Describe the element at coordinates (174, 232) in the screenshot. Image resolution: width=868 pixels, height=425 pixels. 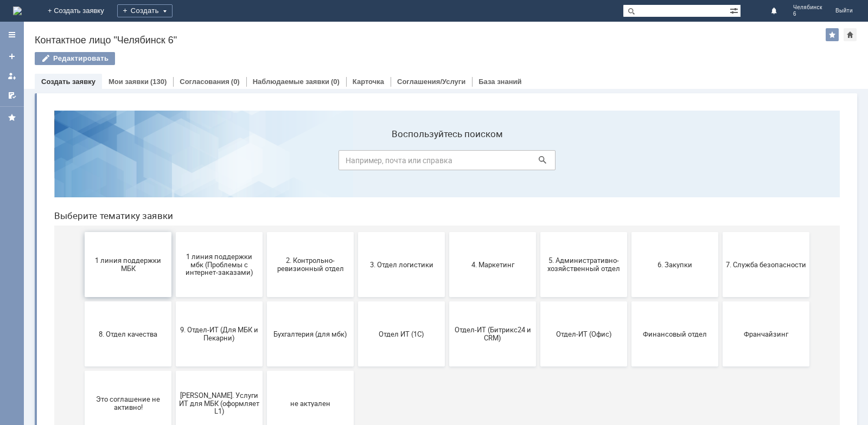
I see `span: 9. Отдел-ИТ (Для МБК и Пекарни)` at that location.